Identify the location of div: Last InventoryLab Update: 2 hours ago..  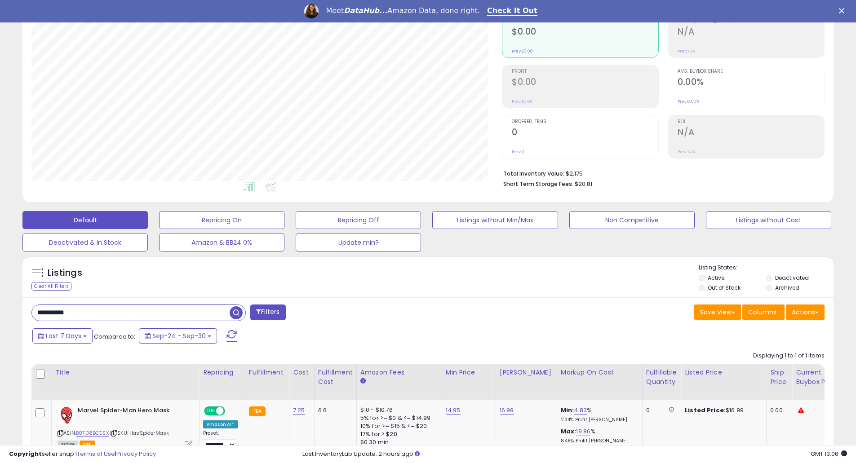
(574, 454).